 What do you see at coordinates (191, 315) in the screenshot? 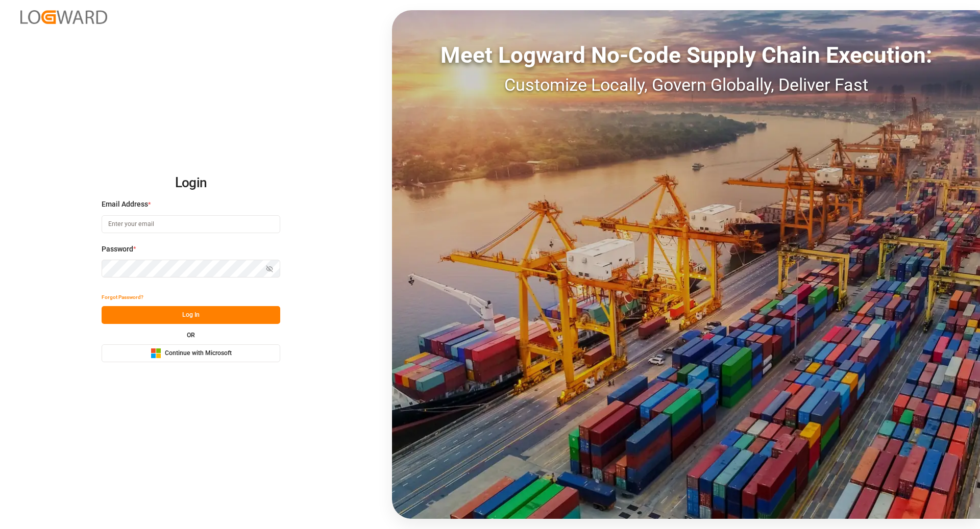
I see `button: Log In` at bounding box center [191, 315].